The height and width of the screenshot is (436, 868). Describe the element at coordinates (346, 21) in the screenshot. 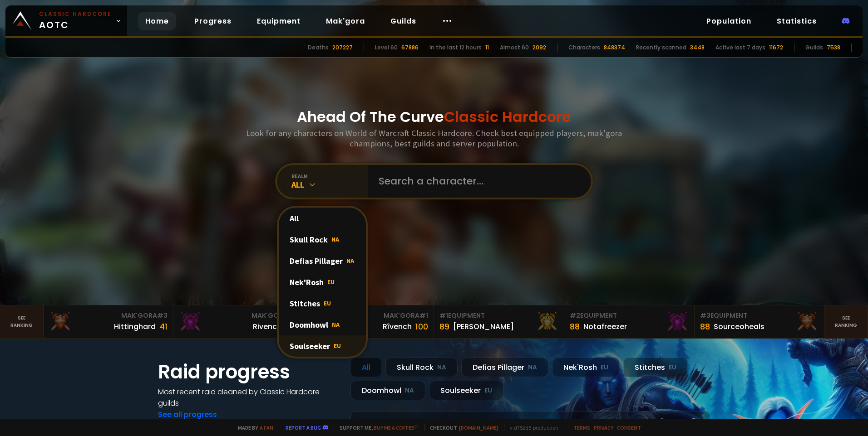

I see `a: Mak'gora` at that location.